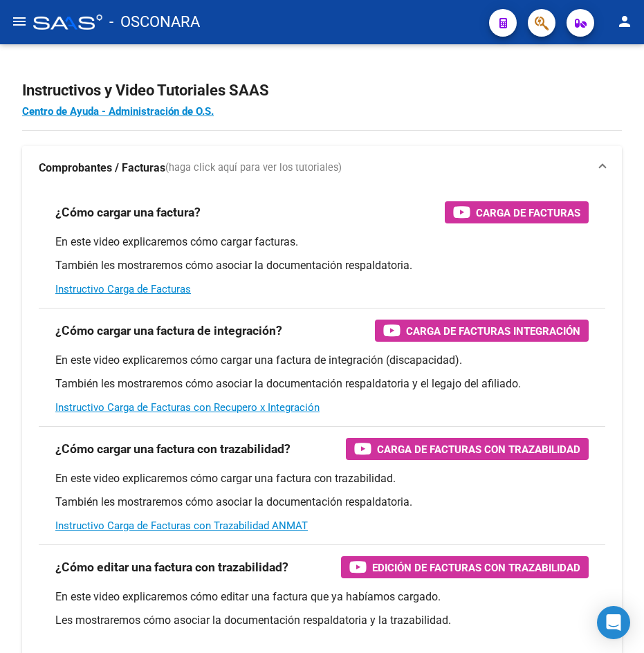 The height and width of the screenshot is (653, 644). I want to click on a: Instructivo Carga de Facturas con Recupero x Integración, so click(187, 407).